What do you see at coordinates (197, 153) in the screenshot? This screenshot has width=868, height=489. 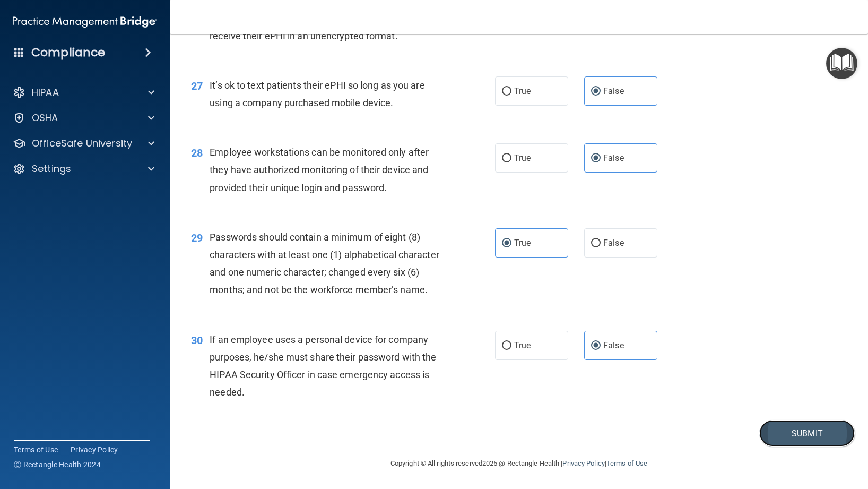 I see `span: 28` at bounding box center [197, 153].